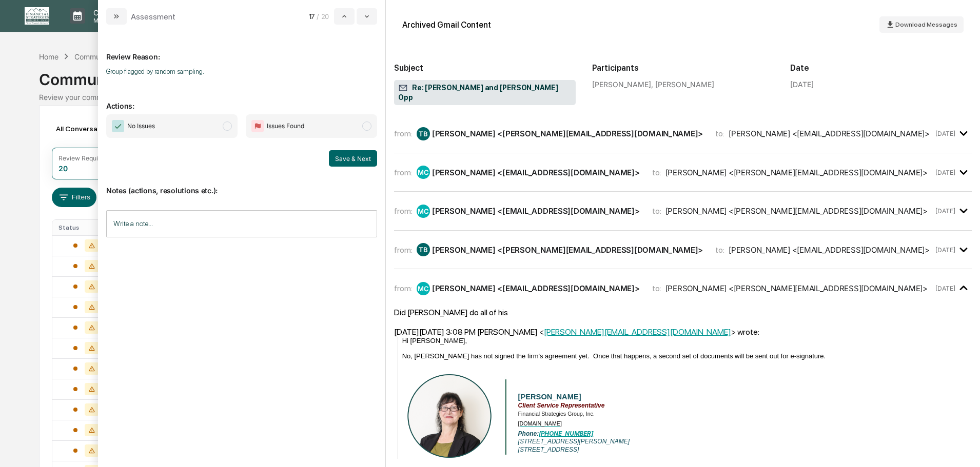  What do you see at coordinates (324, 17) in the screenshot?
I see `span: / 20` at bounding box center [324, 17].